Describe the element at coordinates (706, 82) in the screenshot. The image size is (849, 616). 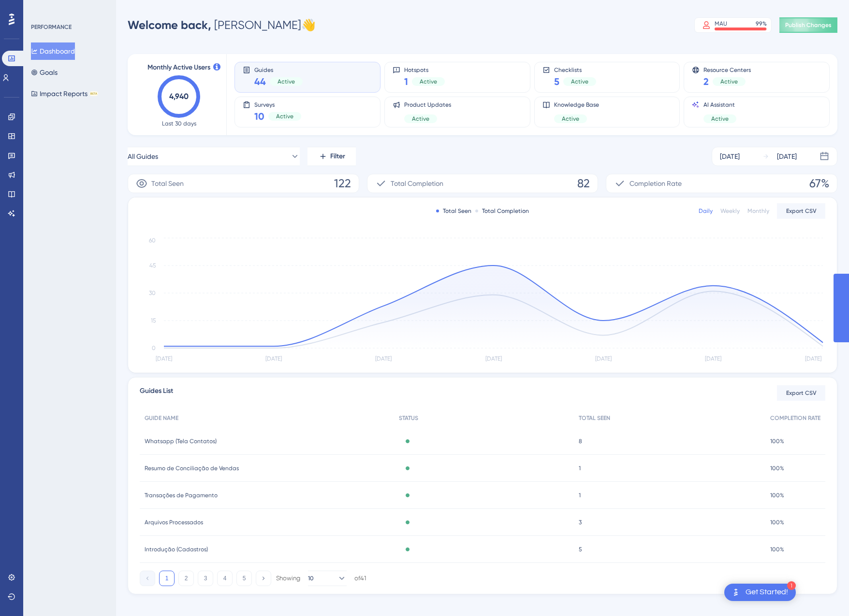
I see `span: 2` at that location.